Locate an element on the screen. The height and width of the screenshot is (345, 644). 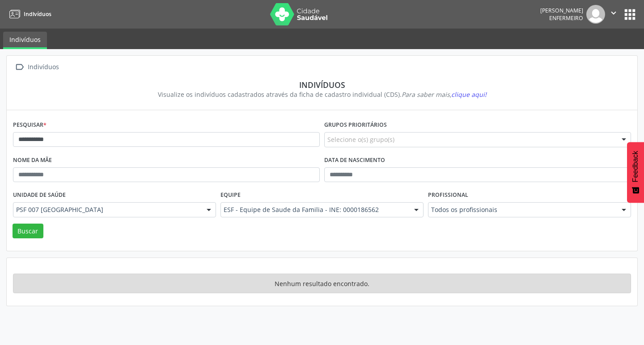
label: Equipe is located at coordinates (230, 195).